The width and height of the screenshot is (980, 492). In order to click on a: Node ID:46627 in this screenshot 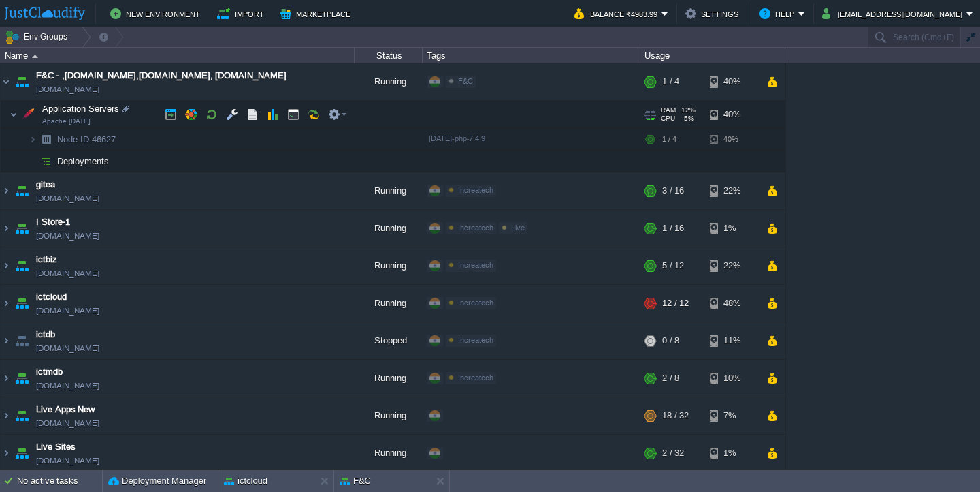, I will do `click(86, 139)`.